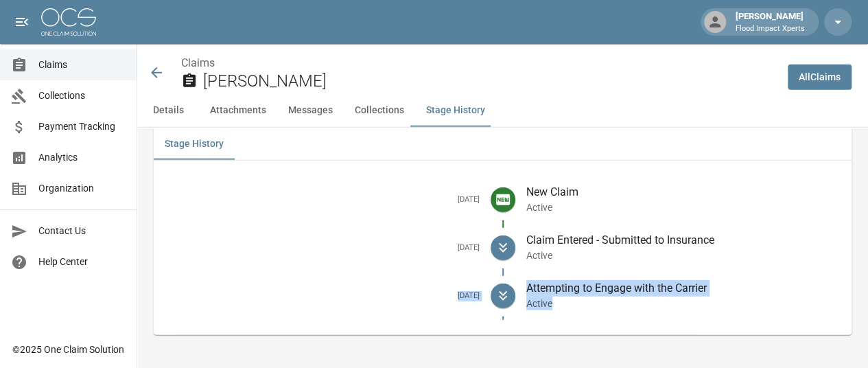  What do you see at coordinates (502, 143) in the screenshot?
I see `div: related-list tabs` at bounding box center [502, 143].